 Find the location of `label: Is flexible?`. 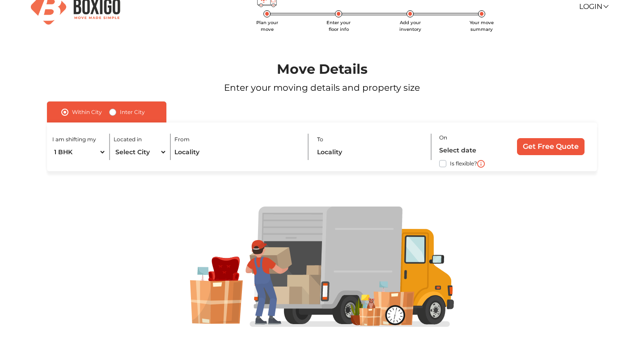

label: Is flexible? is located at coordinates (463, 163).